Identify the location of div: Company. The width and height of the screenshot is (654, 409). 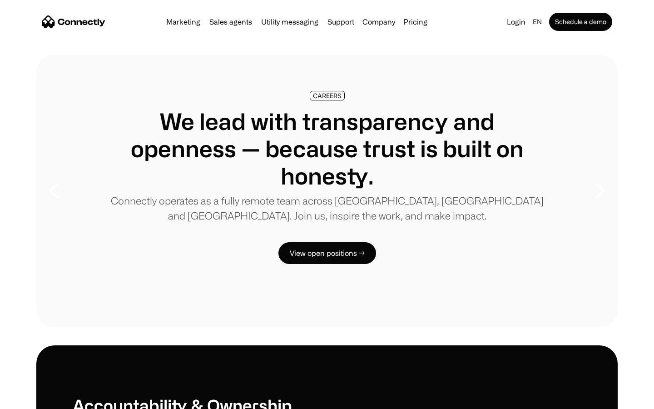
(379, 22).